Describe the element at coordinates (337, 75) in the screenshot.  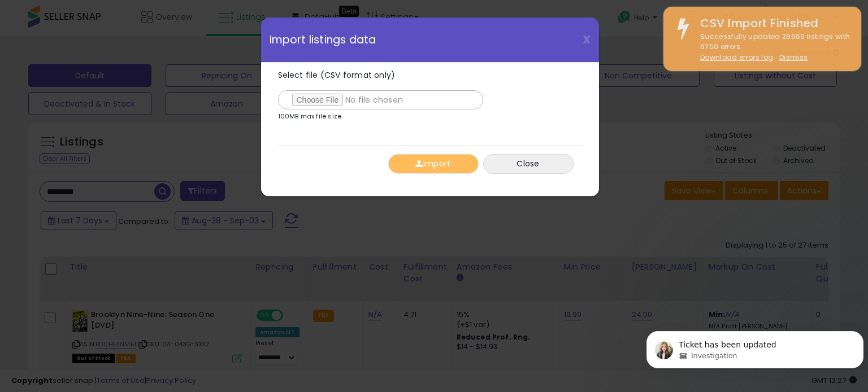
I see `span: Select file (CSV format only)` at that location.